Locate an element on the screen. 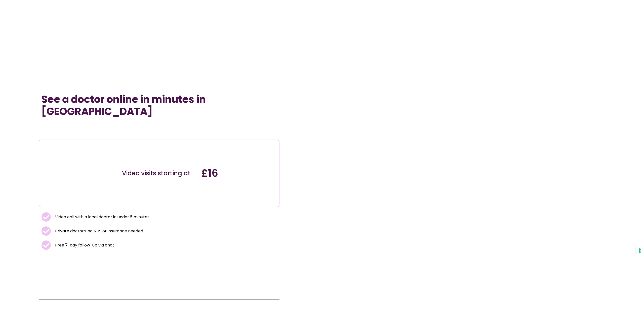 This screenshot has width=644, height=334. img: Illustration depicting a young woman in a casual outfit, engaged with her smartphone. She has a p... is located at coordinates (80, 173).